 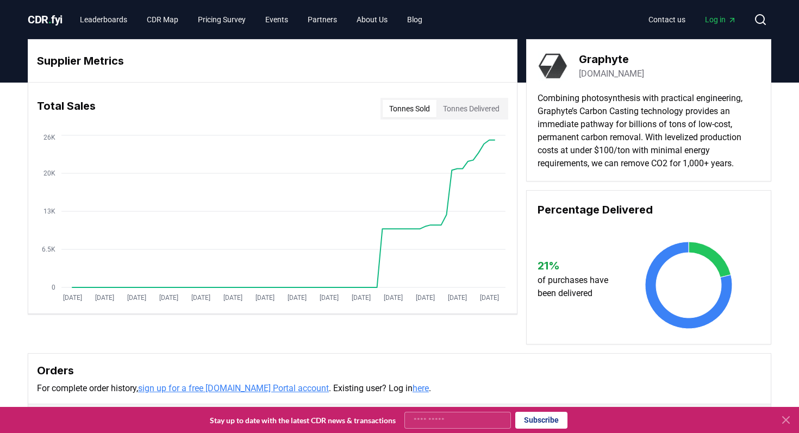 I want to click on tspan: 13K, so click(x=49, y=211).